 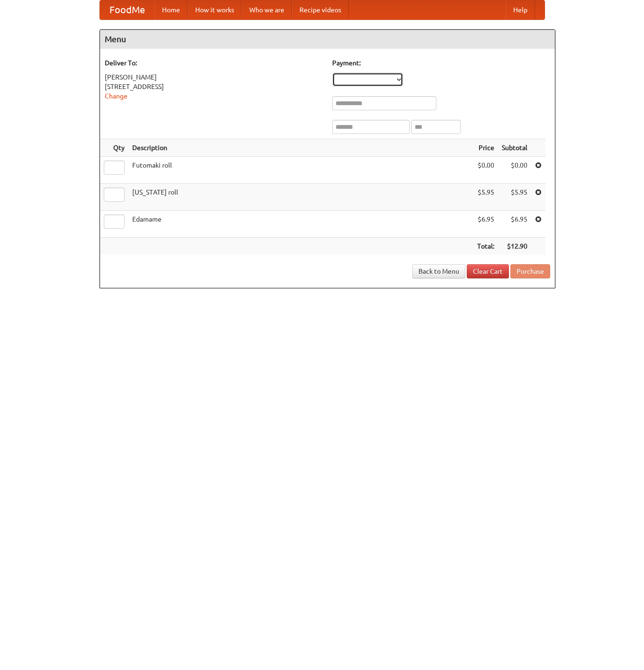 What do you see at coordinates (439, 271) in the screenshot?
I see `a: Back to Menu` at bounding box center [439, 271].